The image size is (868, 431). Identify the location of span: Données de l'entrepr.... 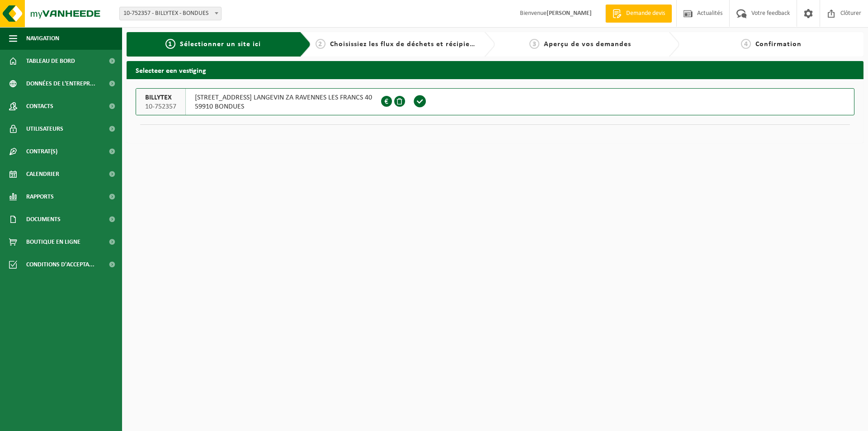
(60, 84).